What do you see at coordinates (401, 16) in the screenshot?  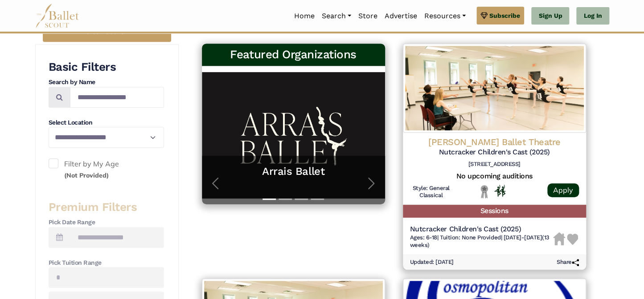 I see `a: Advertise` at bounding box center [401, 16].